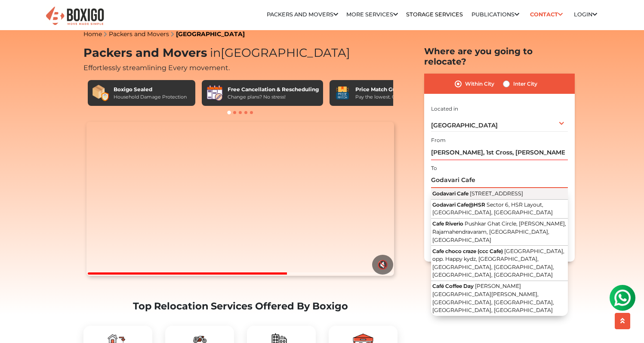 This screenshot has width=644, height=343. Describe the element at coordinates (241, 53) in the screenshot. I see `h1: Packers and Movers` at that location.